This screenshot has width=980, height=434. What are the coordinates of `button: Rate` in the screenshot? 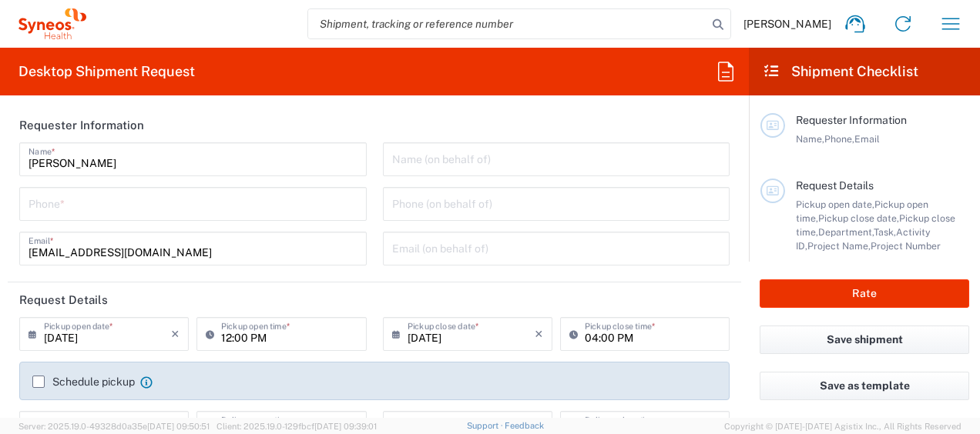 It's located at (864, 293).